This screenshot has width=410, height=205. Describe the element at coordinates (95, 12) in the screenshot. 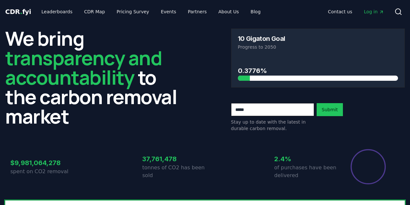

I see `a: CDR Map` at that location.